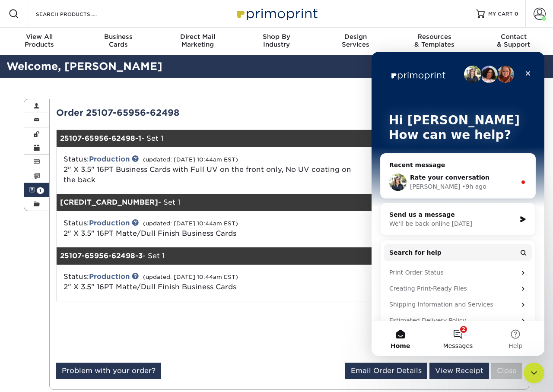 The image size is (553, 392). What do you see at coordinates (459, 370) in the screenshot?
I see `a: View Receipt` at bounding box center [459, 370].